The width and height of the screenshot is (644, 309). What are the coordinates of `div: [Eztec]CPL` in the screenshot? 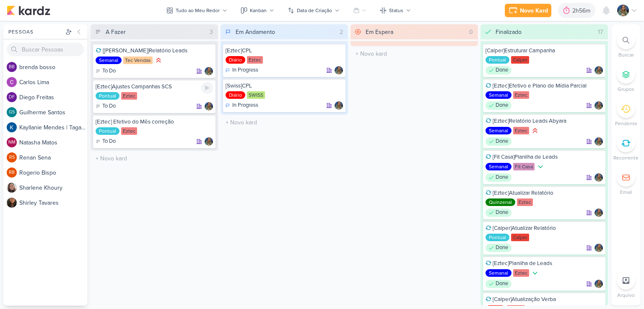 It's located at (284, 51).